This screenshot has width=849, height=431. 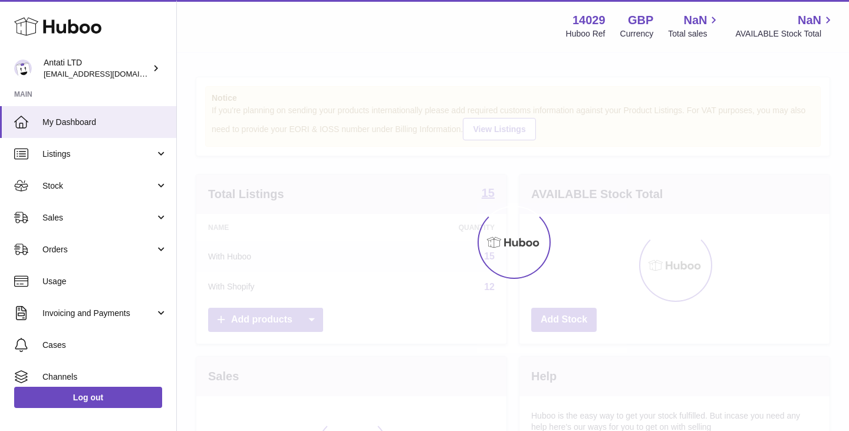 What do you see at coordinates (105, 122) in the screenshot?
I see `span: My Dashboard` at bounding box center [105, 122].